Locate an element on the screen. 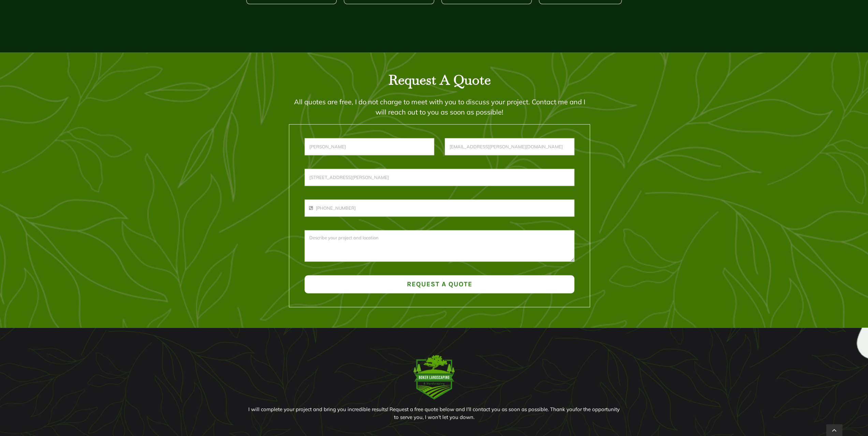 The height and width of the screenshot is (436, 868). span: for the opportunity to serve you, I won’t let you down. is located at coordinates (506, 413).